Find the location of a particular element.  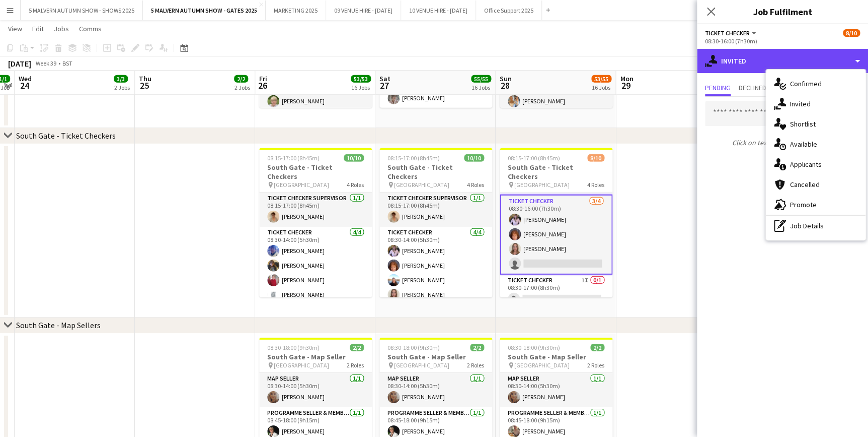

span: Cancelled is located at coordinates (805, 185).